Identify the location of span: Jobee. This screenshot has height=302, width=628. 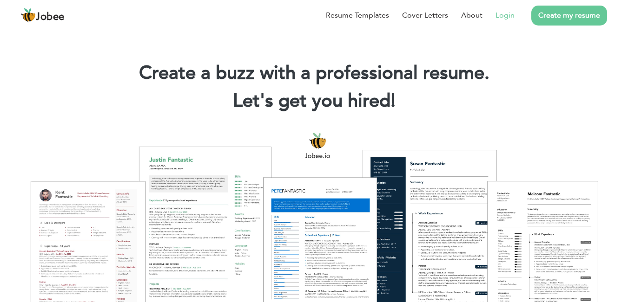
(50, 17).